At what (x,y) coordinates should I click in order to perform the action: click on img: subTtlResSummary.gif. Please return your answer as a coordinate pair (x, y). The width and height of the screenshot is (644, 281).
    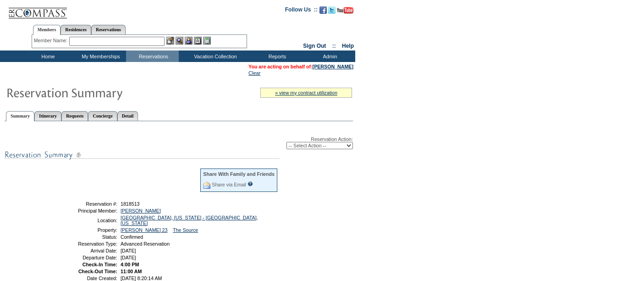
    Looking at the image, I should click on (142, 155).